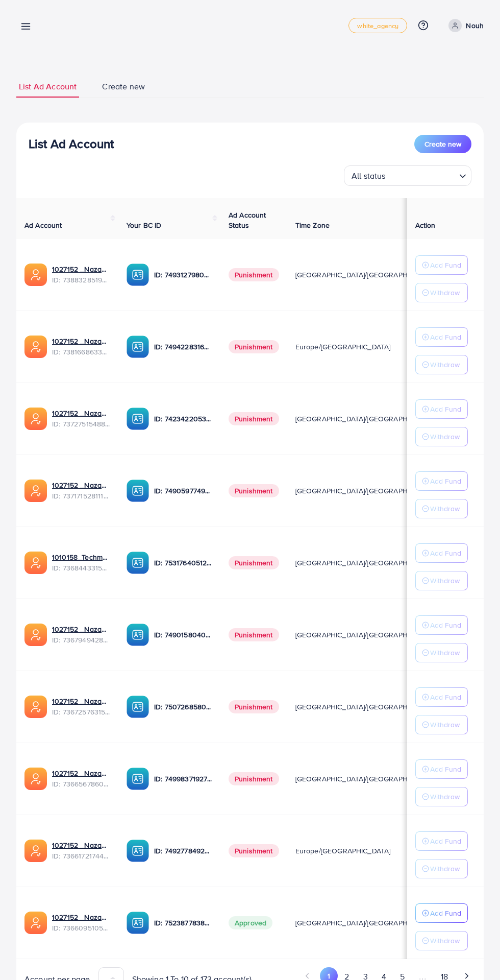  What do you see at coordinates (81, 490) in the screenshot?
I see `div: <span class='underline'>1027152 _Nazaagency_04</span></br>7371715281112170513` at bounding box center [81, 490].